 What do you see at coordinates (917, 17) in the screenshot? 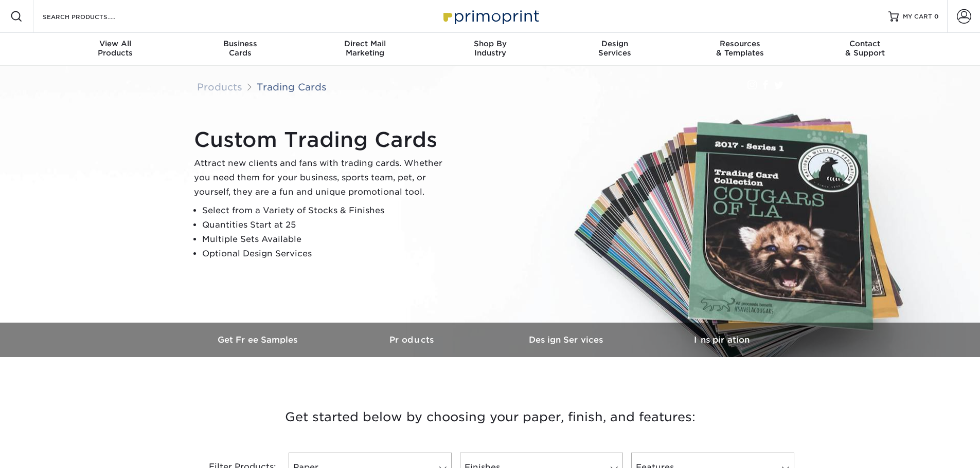
I see `span: MY CART` at bounding box center [917, 17].